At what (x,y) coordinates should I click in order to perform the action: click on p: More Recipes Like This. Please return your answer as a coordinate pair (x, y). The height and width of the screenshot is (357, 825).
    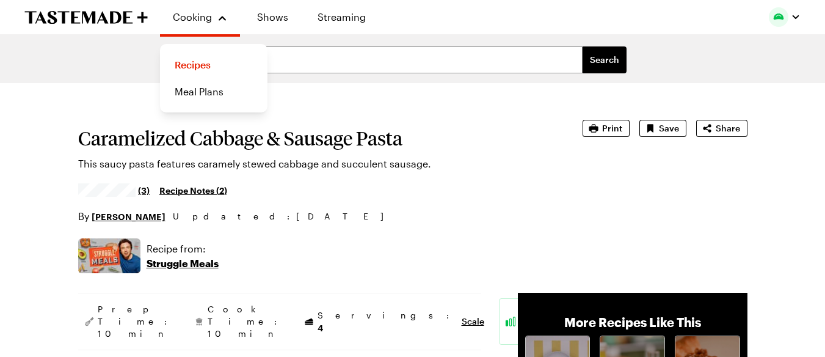
    Looking at the image, I should click on (633, 322).